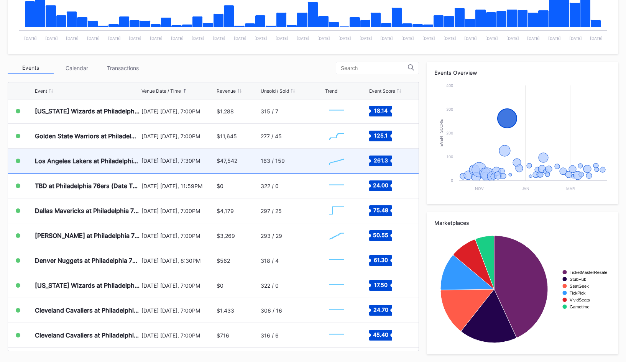 The width and height of the screenshot is (626, 362). What do you see at coordinates (479, 189) in the screenshot?
I see `text: Nov` at bounding box center [479, 189].